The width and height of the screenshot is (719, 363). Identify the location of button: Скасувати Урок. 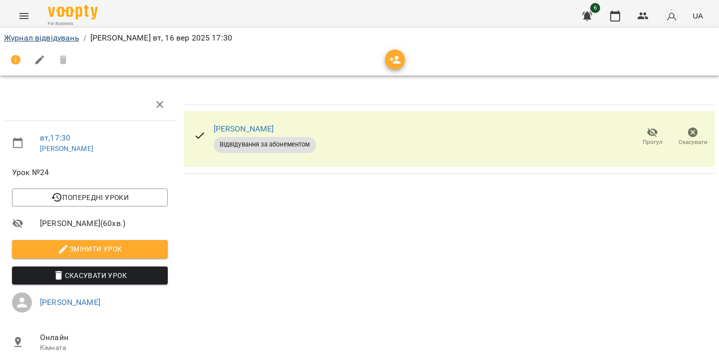
(90, 275).